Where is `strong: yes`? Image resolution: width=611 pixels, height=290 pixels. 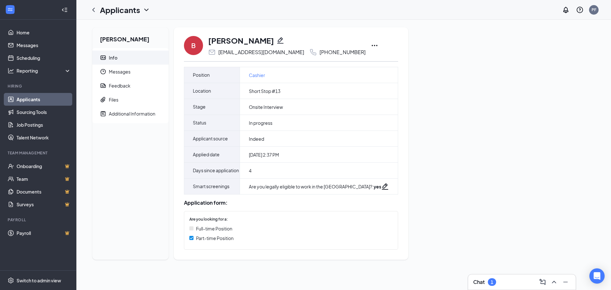 strong: yes is located at coordinates (377, 186).